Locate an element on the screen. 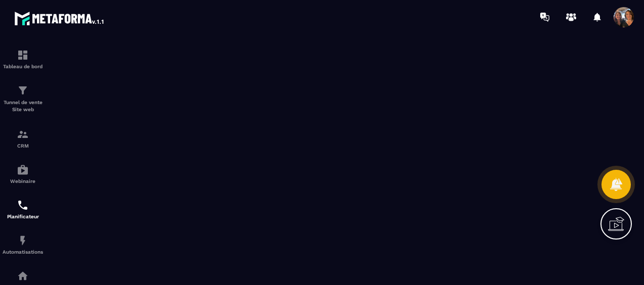 The width and height of the screenshot is (644, 285). p: Planificateur is located at coordinates (23, 216).